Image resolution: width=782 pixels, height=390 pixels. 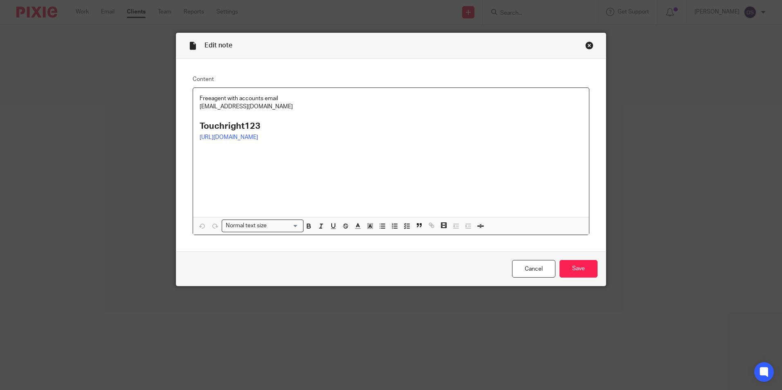 What do you see at coordinates (589, 45) in the screenshot?
I see `div: Close this dialog window` at bounding box center [589, 45].